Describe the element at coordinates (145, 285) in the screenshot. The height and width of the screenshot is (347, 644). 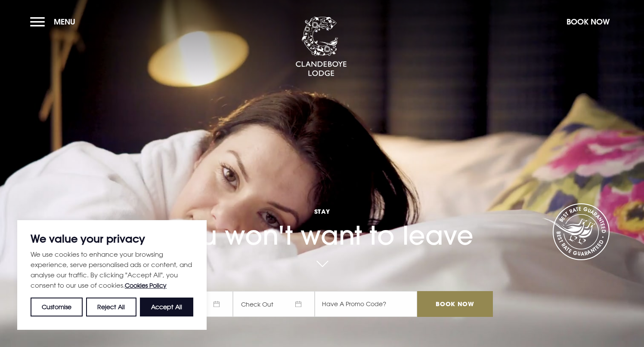
I see `a: Cookies Policy` at that location.